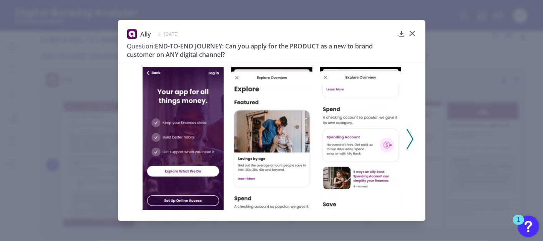 The width and height of the screenshot is (543, 241). Describe the element at coordinates (141, 46) in the screenshot. I see `span: Question:` at that location.